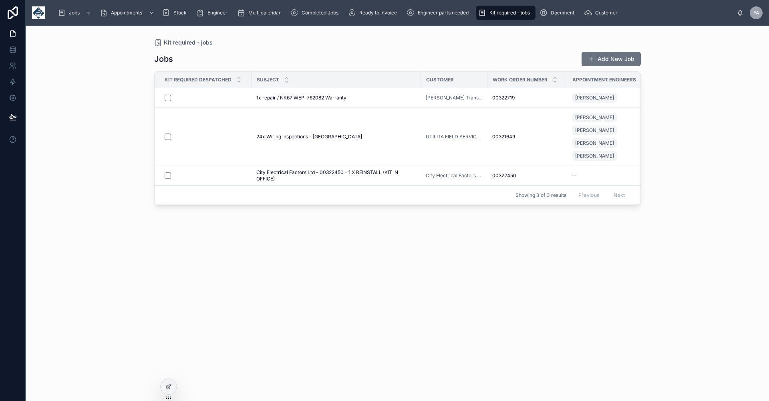 The height and width of the screenshot is (401, 769). I want to click on span: Subject, so click(268, 80).